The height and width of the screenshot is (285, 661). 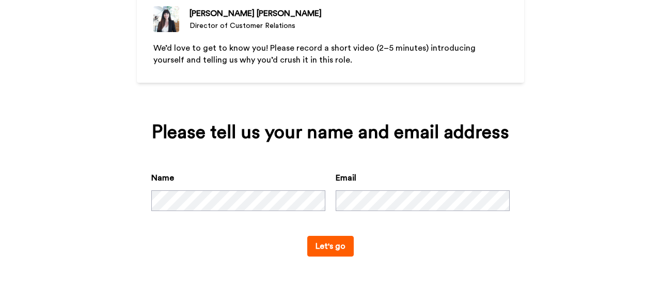 What do you see at coordinates (346, 178) in the screenshot?
I see `label: Email` at bounding box center [346, 178].